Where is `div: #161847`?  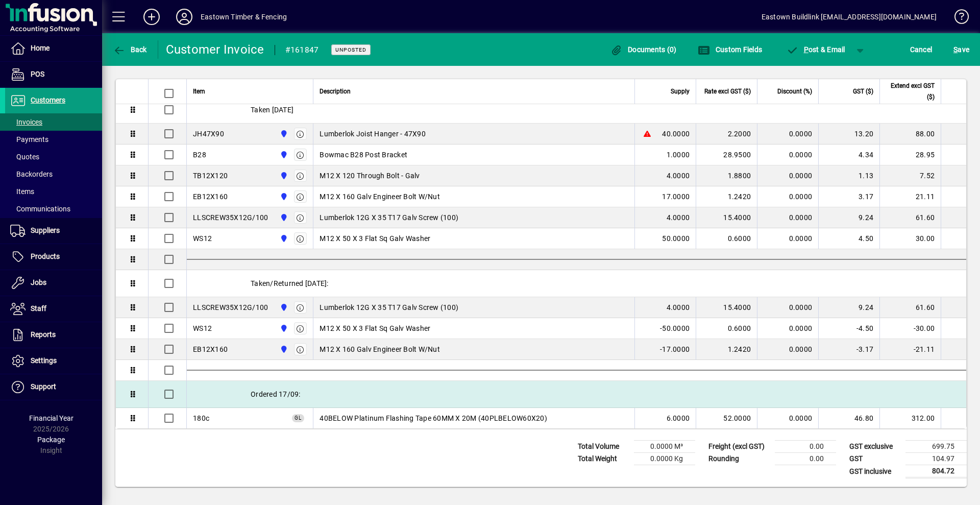
div: #161847 is located at coordinates (302, 50).